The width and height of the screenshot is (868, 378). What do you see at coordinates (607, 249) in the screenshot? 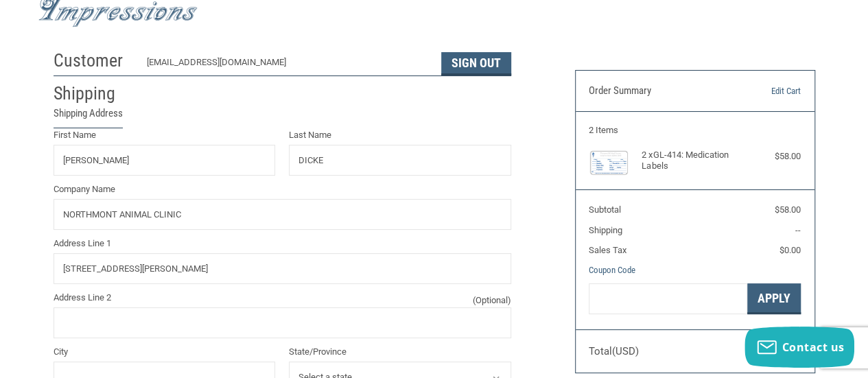
I see `span: Sales Tax` at bounding box center [607, 249].